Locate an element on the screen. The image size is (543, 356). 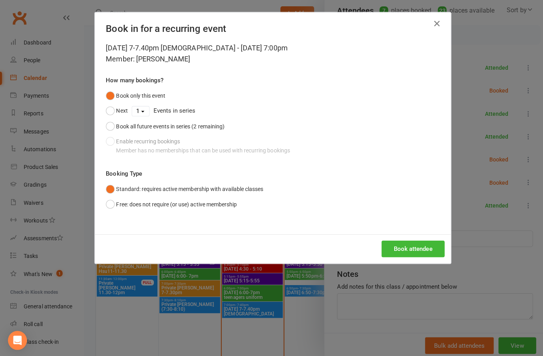
button: Free: does not require (or use) active membership is located at coordinates (170, 203).